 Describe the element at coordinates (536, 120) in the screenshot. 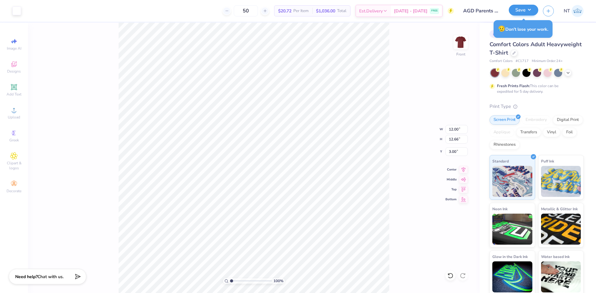

I see `div: Embroidery` at that location.